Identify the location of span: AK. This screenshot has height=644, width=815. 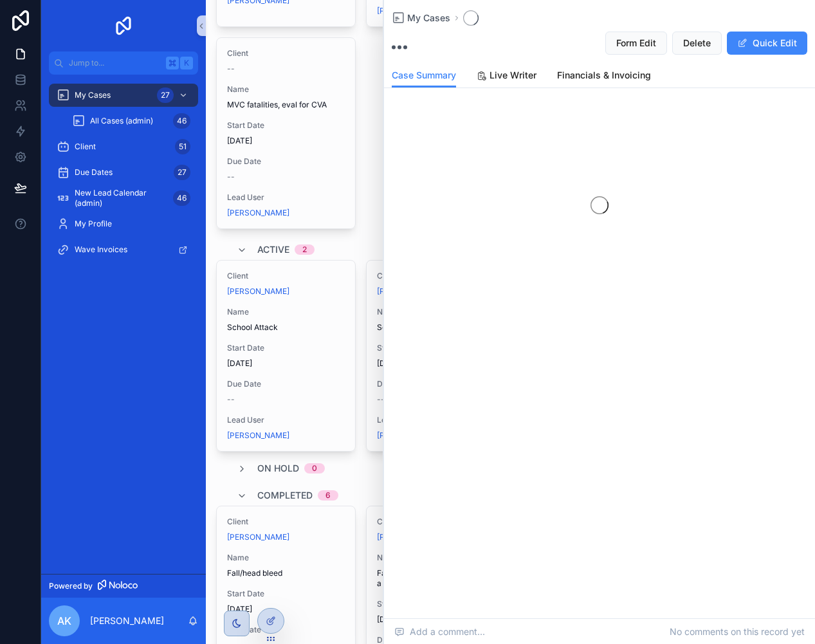
(64, 621).